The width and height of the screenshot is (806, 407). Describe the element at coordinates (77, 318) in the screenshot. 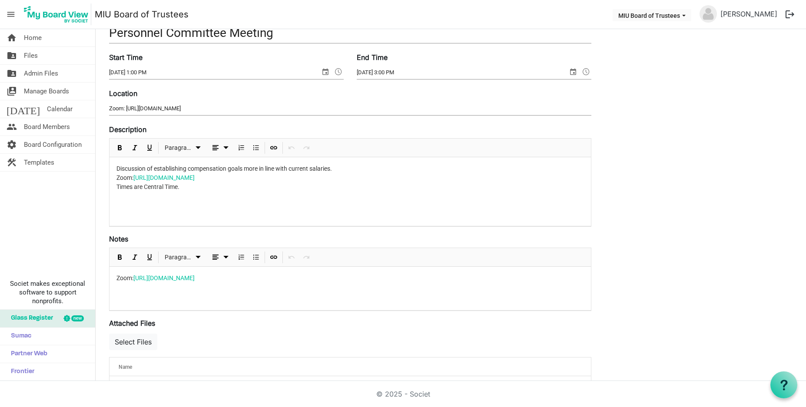

I see `div: new` at that location.